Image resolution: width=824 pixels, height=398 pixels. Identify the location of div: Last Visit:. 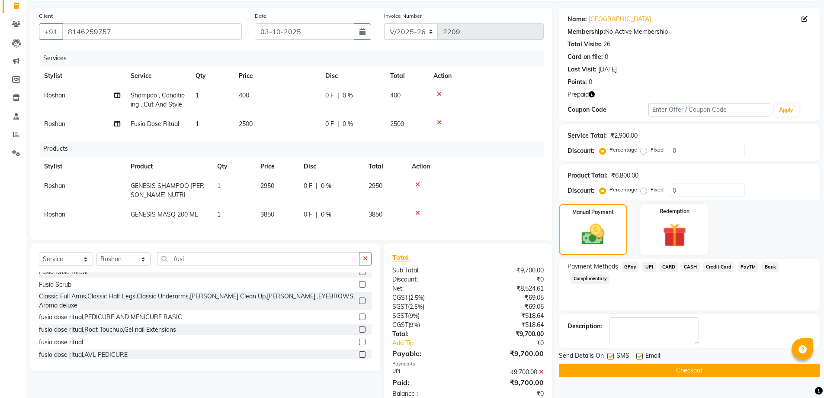
(582, 69).